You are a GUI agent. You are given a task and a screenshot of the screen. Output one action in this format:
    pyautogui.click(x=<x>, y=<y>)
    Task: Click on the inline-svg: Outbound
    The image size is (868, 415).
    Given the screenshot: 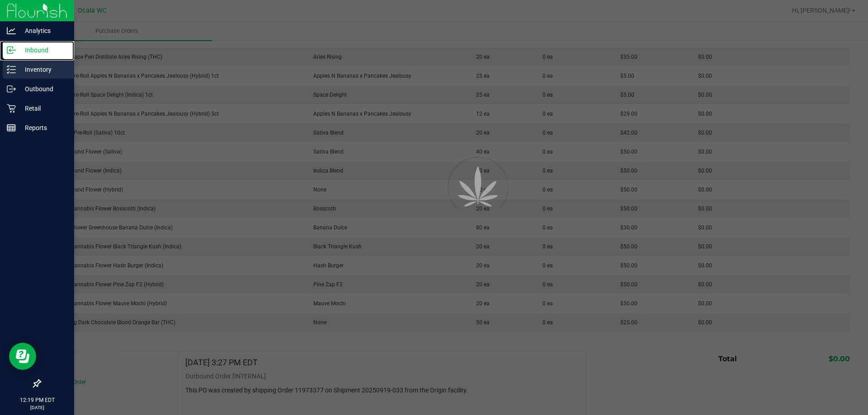 What is the action you would take?
    pyautogui.click(x=11, y=89)
    